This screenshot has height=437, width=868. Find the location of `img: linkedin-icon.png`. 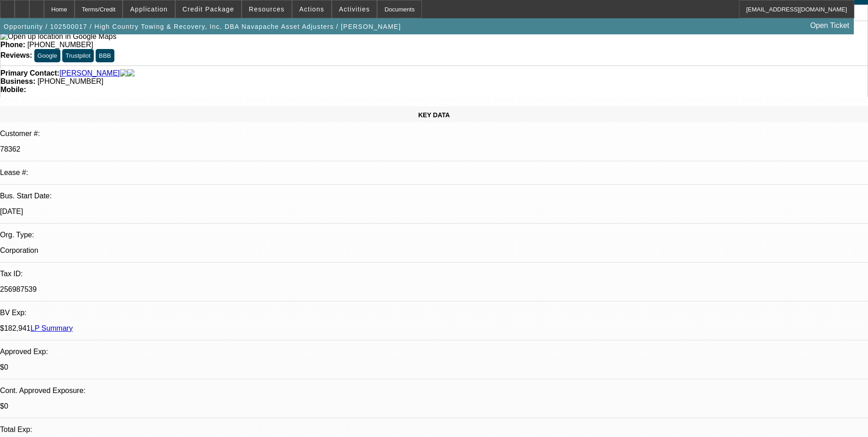

img: linkedin-icon.png is located at coordinates (131, 73).